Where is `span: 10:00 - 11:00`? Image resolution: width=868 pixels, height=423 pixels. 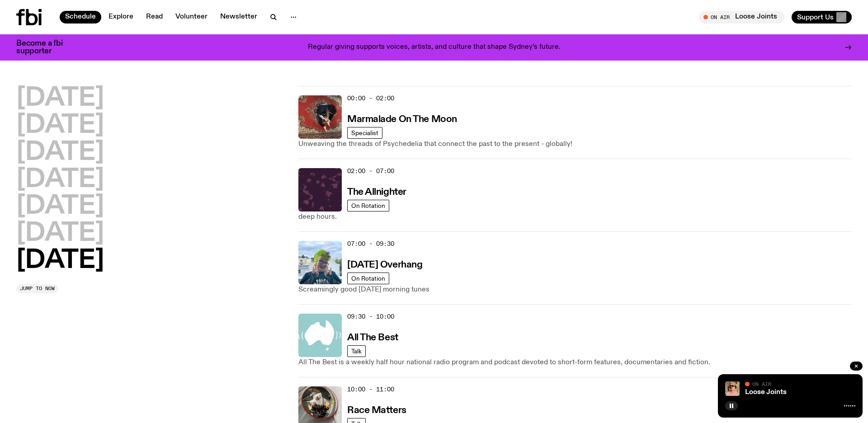 span: 10:00 - 11:00 is located at coordinates (371, 389).